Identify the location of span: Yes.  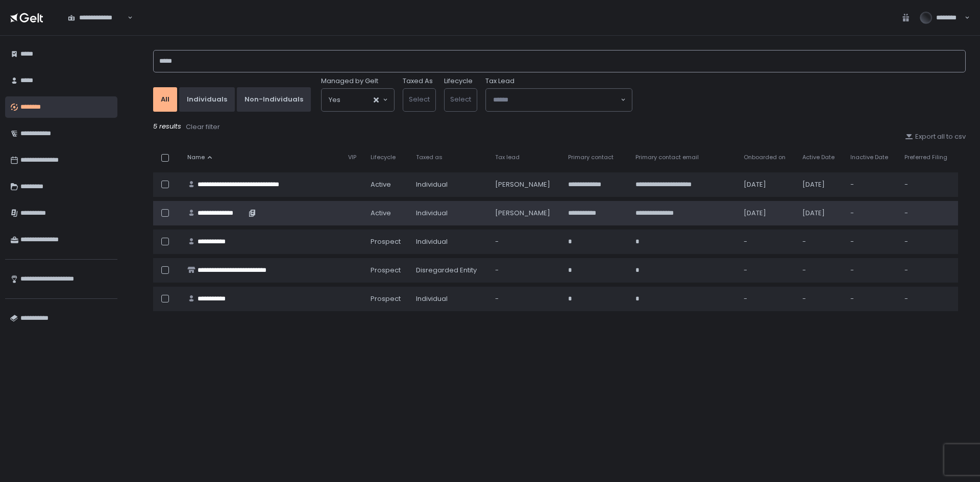
(335, 100).